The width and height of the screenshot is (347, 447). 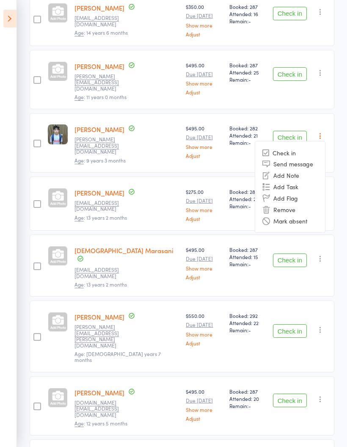 I want to click on li: Remove, so click(x=290, y=209).